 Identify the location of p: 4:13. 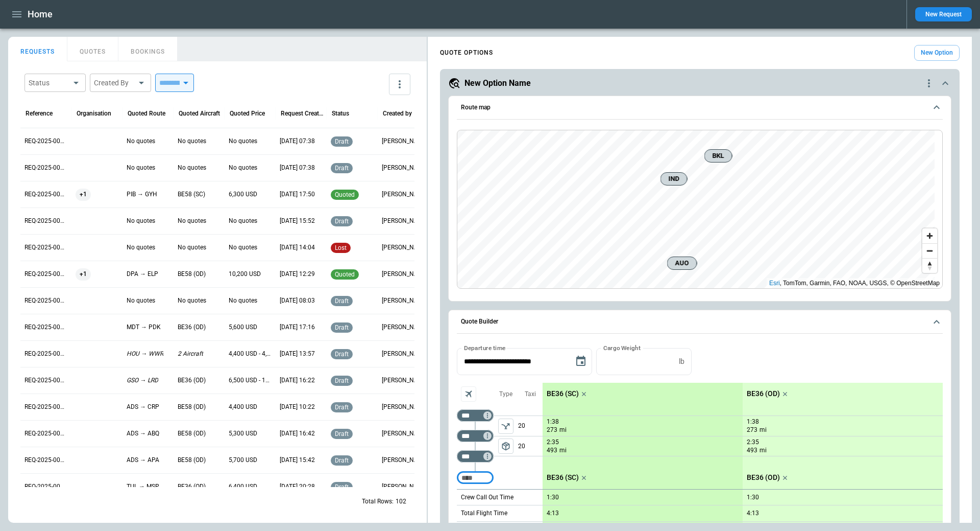
(553, 513).